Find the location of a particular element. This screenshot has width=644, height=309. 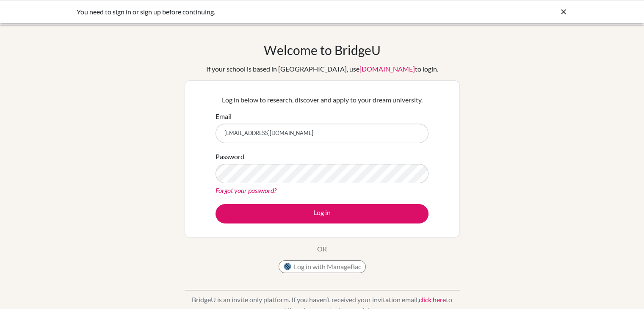

a: click here is located at coordinates (433, 299).